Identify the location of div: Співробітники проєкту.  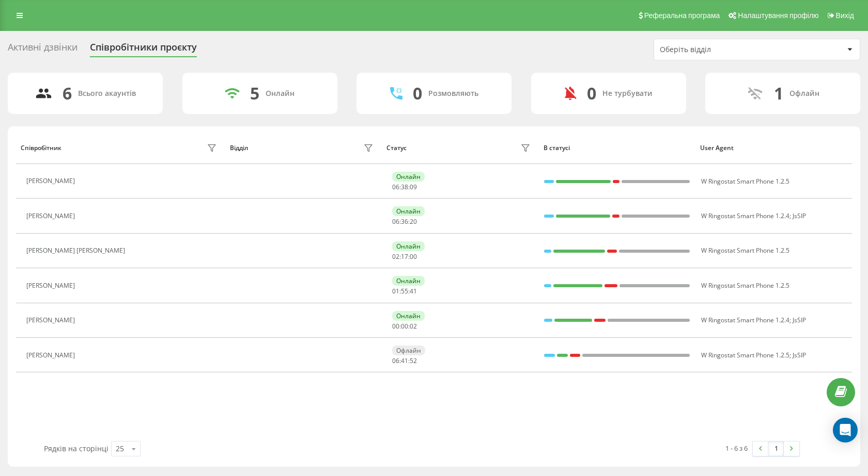
(143, 49).